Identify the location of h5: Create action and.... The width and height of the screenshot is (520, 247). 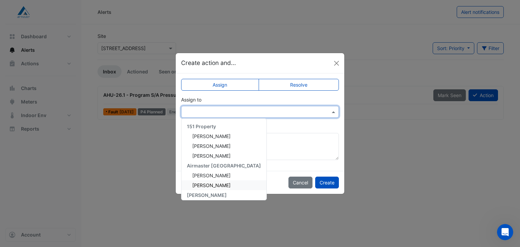
(208, 63).